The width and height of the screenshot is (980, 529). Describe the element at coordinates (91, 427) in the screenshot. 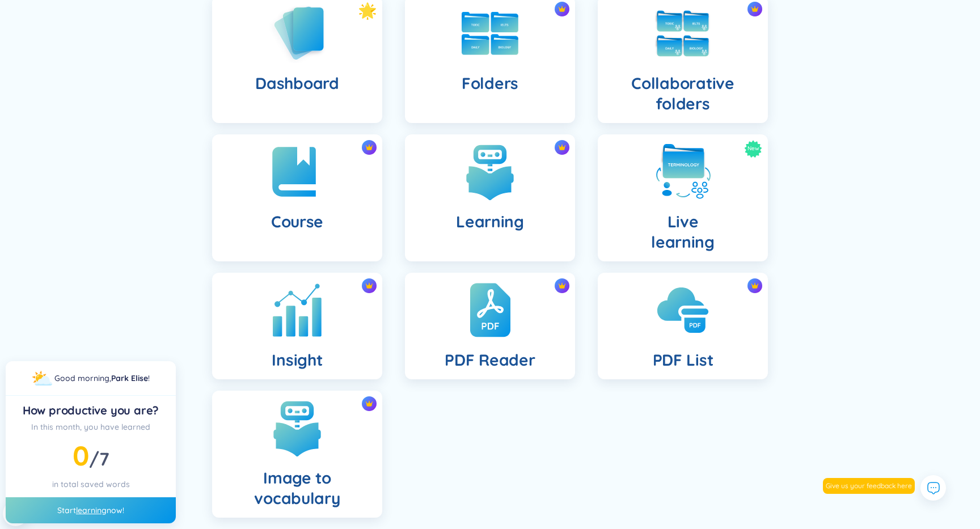

I see `div: In this month, you have learned` at that location.